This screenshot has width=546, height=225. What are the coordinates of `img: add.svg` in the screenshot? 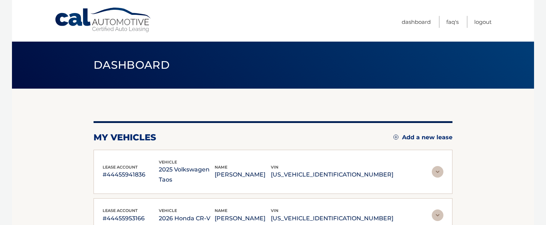 It's located at (396, 137).